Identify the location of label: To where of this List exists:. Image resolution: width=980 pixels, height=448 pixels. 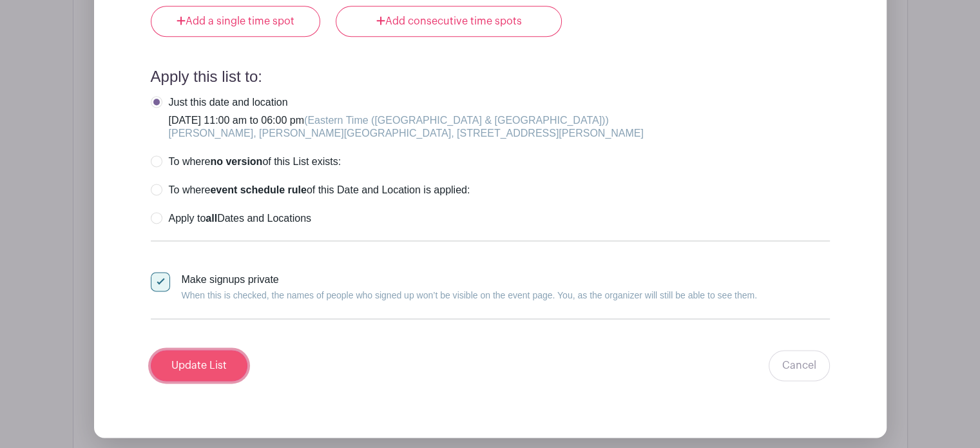
(246, 161).